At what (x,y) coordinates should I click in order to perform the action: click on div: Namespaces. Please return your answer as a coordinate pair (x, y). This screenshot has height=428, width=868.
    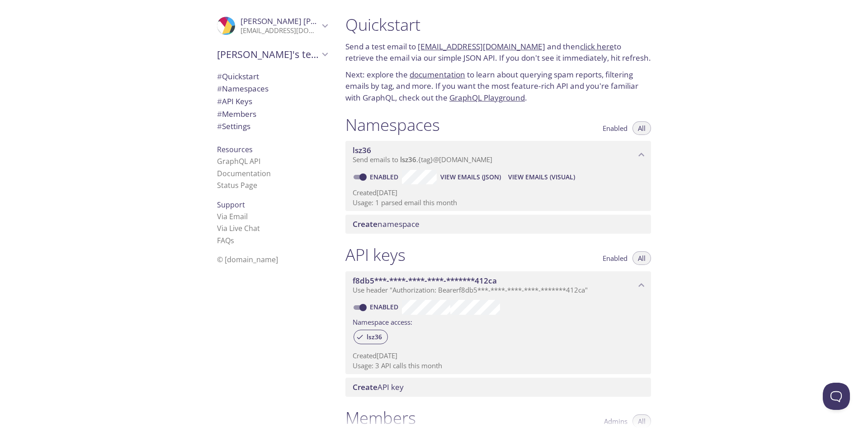
    Looking at the image, I should click on (272, 89).